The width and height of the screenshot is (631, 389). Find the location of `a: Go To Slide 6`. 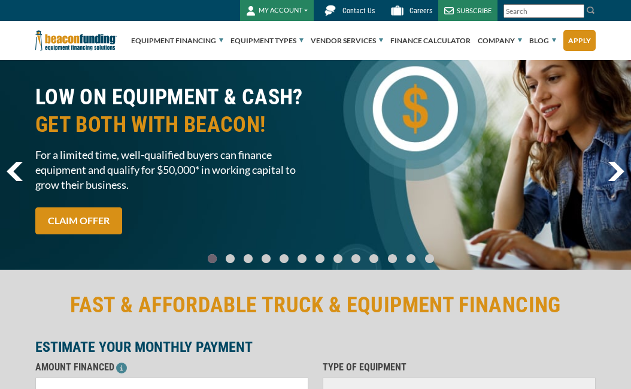

a: Go To Slide 6 is located at coordinates (320, 258).